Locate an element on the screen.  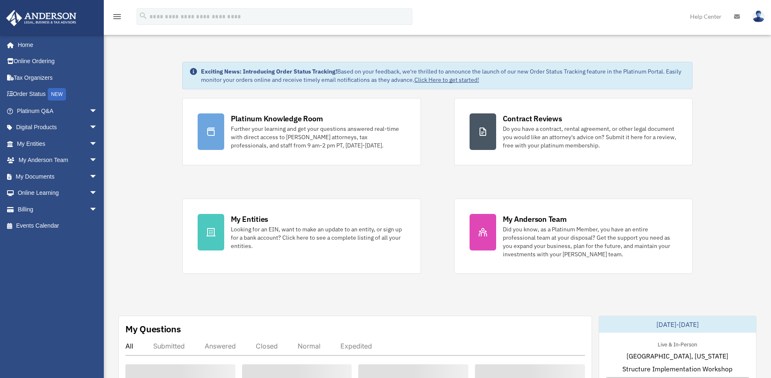
a: My Anderson Teamarrow_drop_down is located at coordinates (58, 160).